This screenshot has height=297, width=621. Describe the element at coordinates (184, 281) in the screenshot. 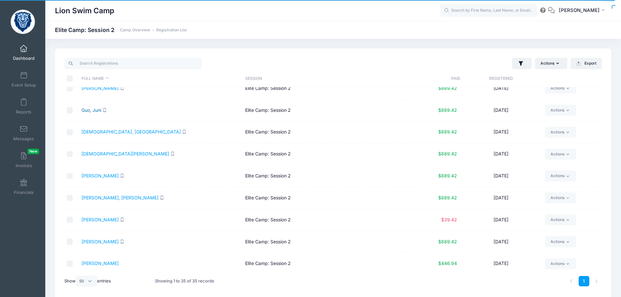

I see `div: Showing 1 to 35 of 35 records` at that location.